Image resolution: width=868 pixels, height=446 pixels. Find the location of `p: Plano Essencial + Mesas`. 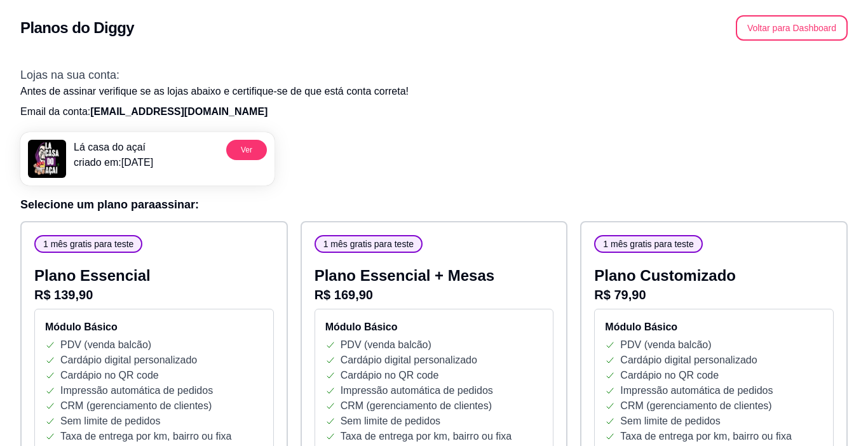

p: Plano Essencial + Mesas is located at coordinates (434, 276).